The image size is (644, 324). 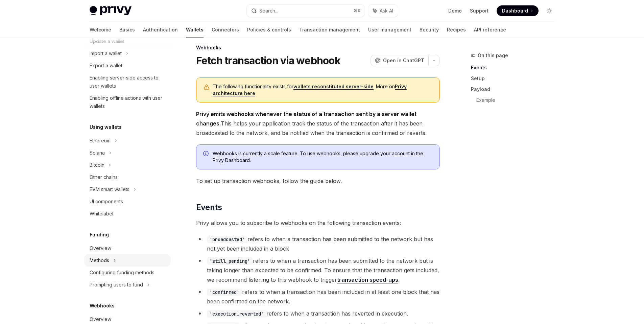 I want to click on span: Privy allows you to subscribe to webhooks on the following transaction events:, so click(x=318, y=223).